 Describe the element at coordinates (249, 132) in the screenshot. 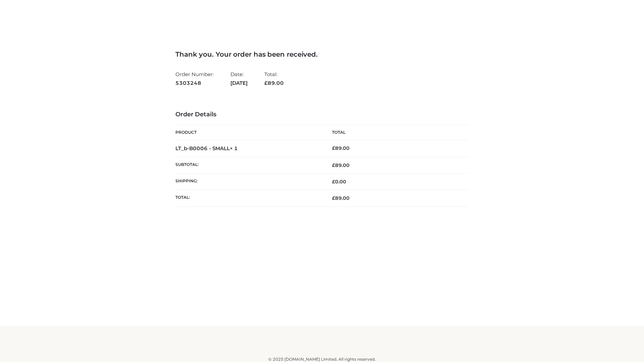

I see `th: Product` at that location.